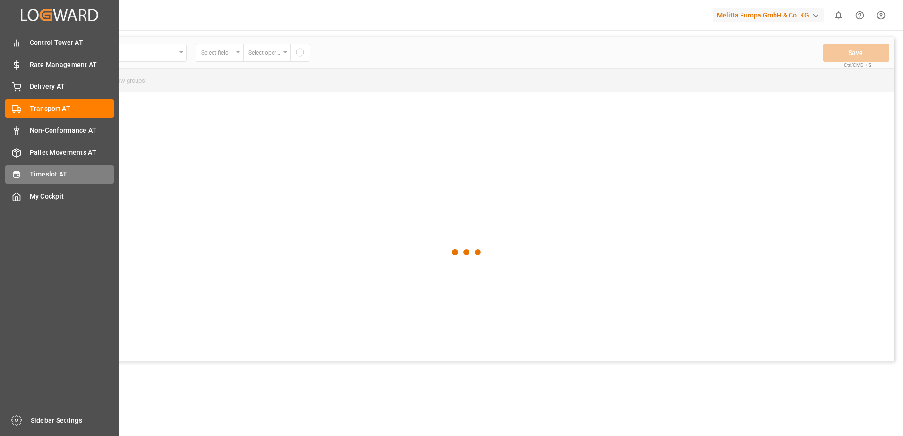 The image size is (903, 436). Describe the element at coordinates (59, 196) in the screenshot. I see `a: My Cockpit` at that location.